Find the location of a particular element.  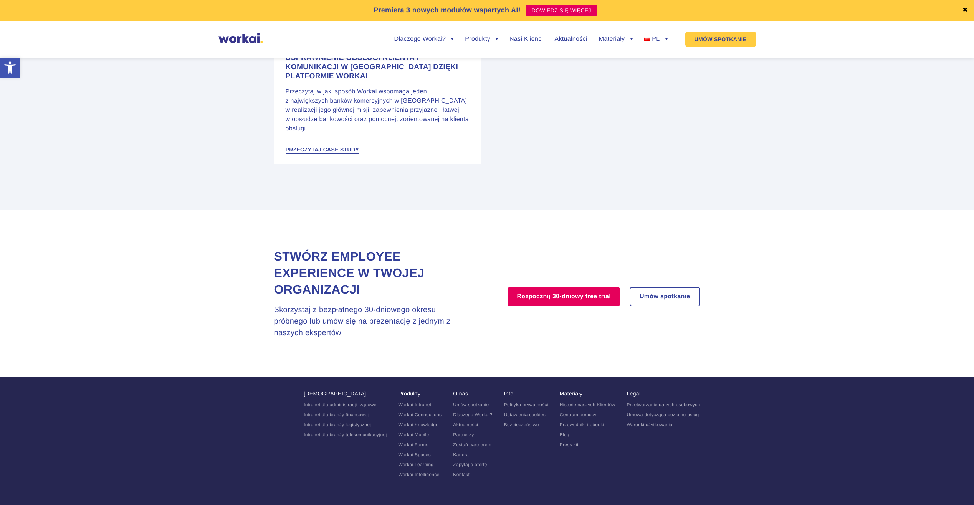

a: Workai Intelligence is located at coordinates (419, 474).